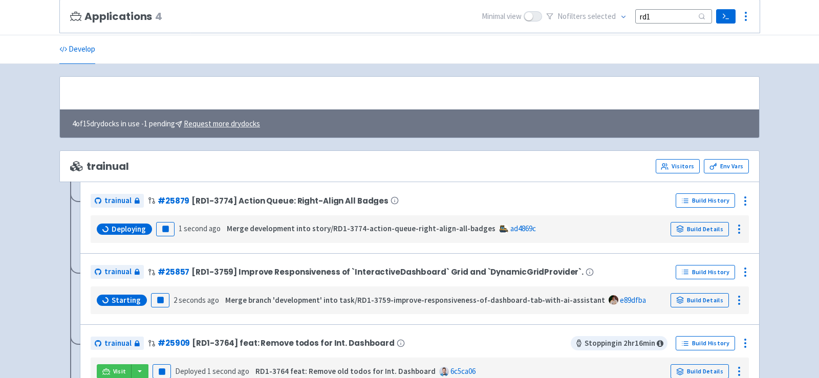 This screenshot has height=378, width=819. I want to click on h3: Applications, so click(116, 16).